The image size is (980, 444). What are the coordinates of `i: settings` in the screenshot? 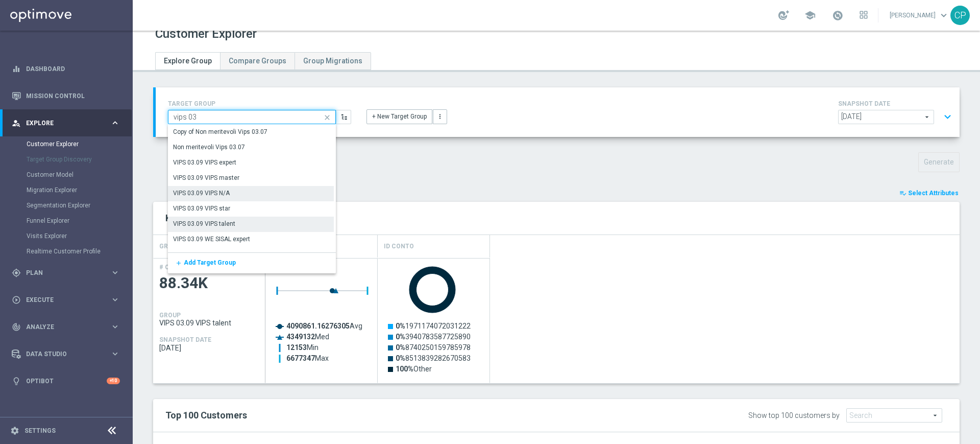 It's located at (15, 430).